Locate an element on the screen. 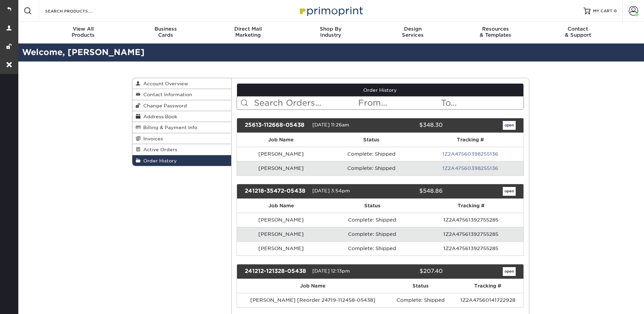 Image resolution: width=644 pixels, height=314 pixels. img: Primoprint is located at coordinates (331, 10).